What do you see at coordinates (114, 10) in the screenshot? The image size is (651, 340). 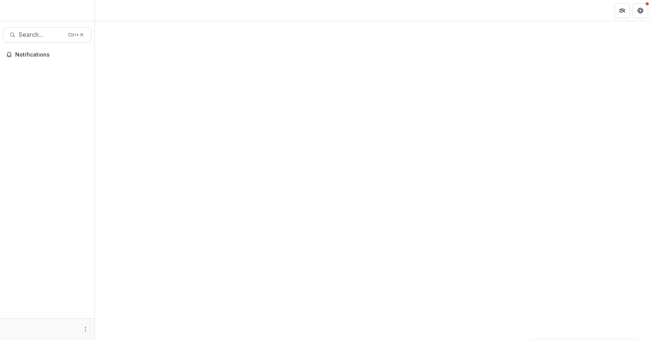 I see `nav: breadcrumb` at bounding box center [114, 10].